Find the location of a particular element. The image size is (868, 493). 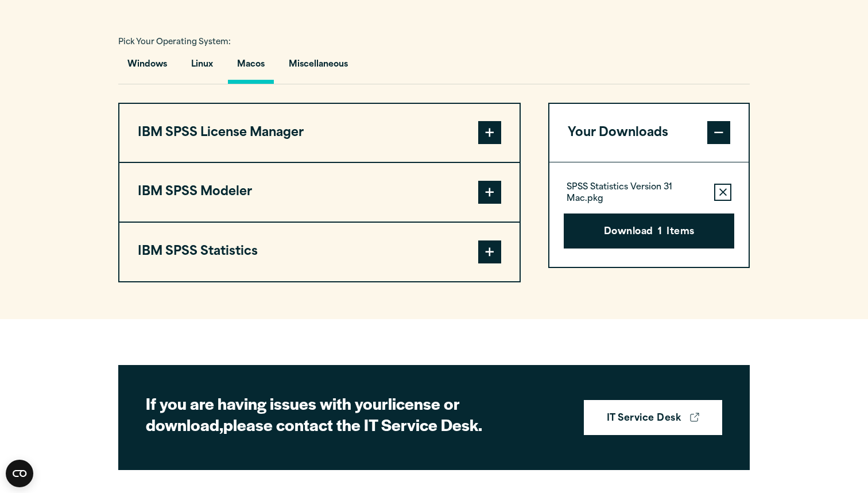

button: IBM SPSS Modeler is located at coordinates (319, 192).